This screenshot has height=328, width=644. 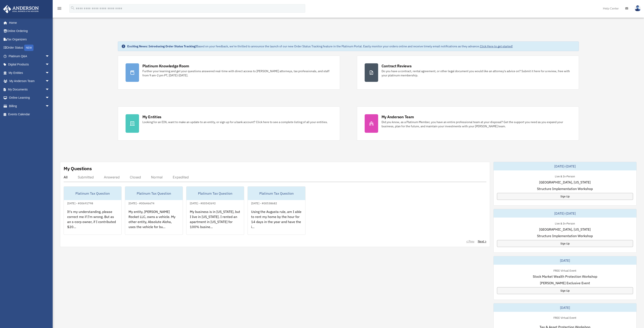 I want to click on a: Click Here to get started!, so click(x=496, y=46).